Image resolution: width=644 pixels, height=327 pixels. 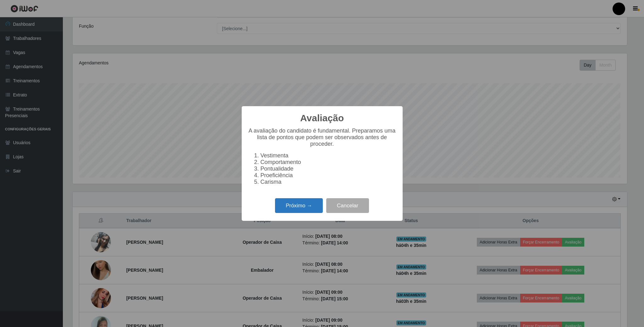 I want to click on li: Carisma, so click(x=328, y=182).